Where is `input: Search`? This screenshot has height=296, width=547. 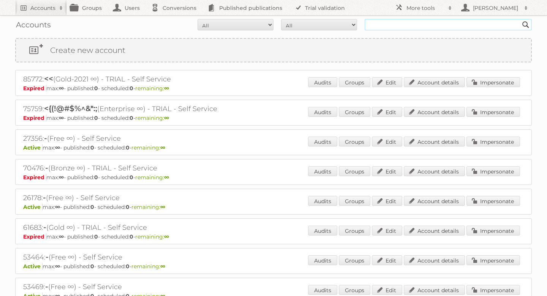
input: Search is located at coordinates (526, 25).